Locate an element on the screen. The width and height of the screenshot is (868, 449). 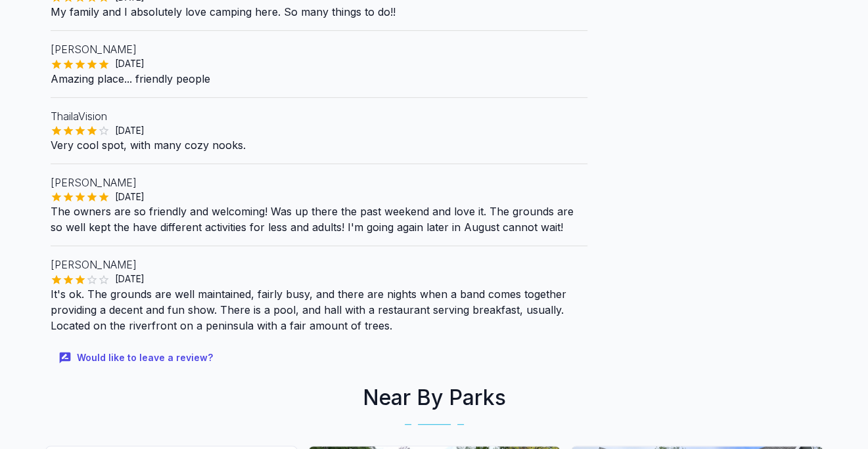
p: The owners are so friendly and welcoming! Was up there the past weekend and love it. The grounds ... is located at coordinates (319, 219).